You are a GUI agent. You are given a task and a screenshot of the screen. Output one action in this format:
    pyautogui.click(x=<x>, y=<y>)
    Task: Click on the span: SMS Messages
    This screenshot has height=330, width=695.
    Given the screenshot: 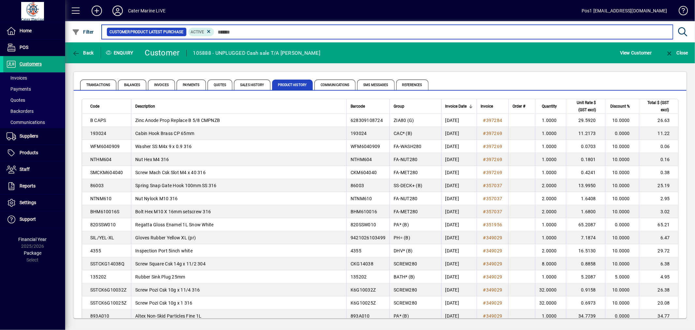 What is the action you would take?
    pyautogui.click(x=376, y=85)
    